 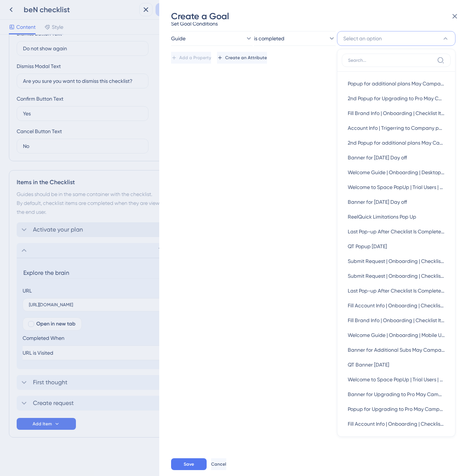 What do you see at coordinates (396, 83) in the screenshot?
I see `button: Popup for additional plans May Campaign` at bounding box center [396, 83].